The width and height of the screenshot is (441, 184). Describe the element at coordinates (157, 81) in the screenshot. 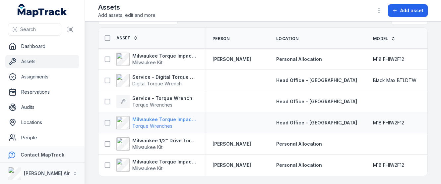

I see `a: Service - Digital Torque WrenchDigital Torque Wrench` at that location.